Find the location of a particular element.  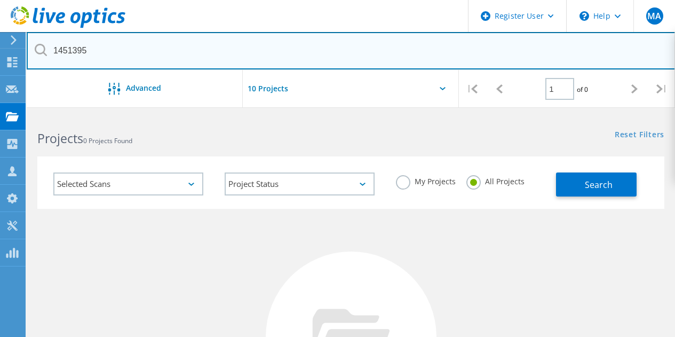

span: MA is located at coordinates (655, 16).